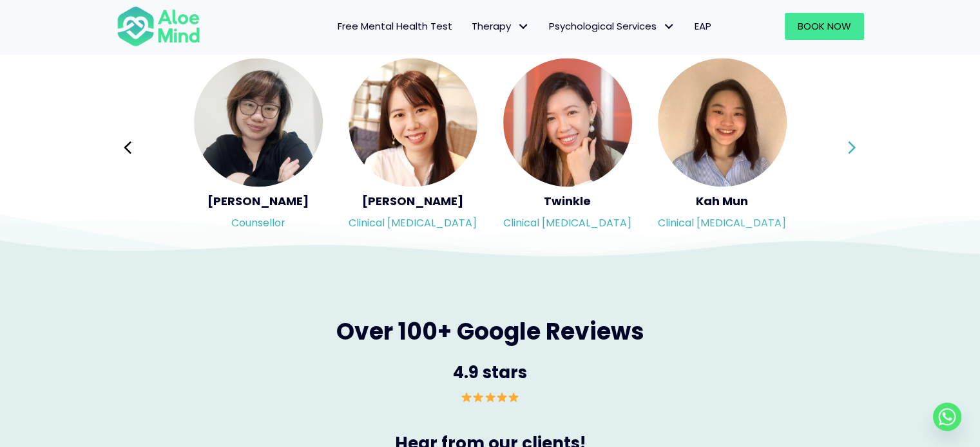  I want to click on a: Psychological ServicesPsychological Services: submenu, so click(612, 26).